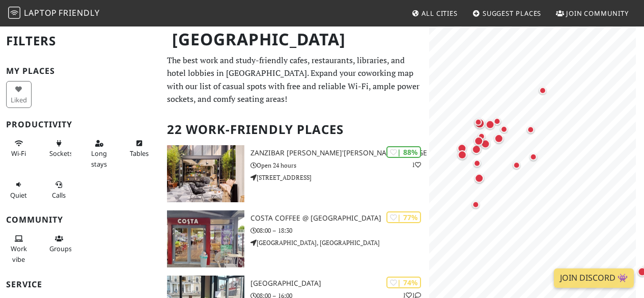 The width and height of the screenshot is (644, 298). What do you see at coordinates (439, 14) in the screenshot?
I see `span: All Cities` at bounding box center [439, 14].